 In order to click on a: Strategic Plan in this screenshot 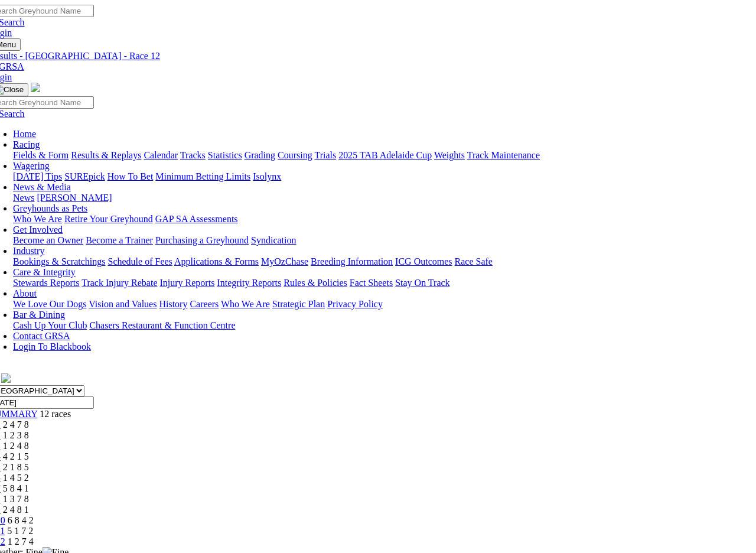, I will do `click(299, 304)`.